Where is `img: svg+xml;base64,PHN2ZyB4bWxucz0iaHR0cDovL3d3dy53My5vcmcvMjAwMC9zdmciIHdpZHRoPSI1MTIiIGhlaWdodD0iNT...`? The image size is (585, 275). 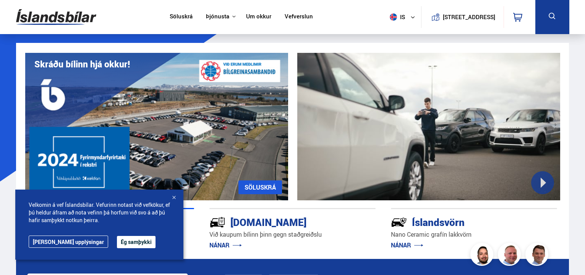 img: svg+xml;base64,PHN2ZyB4bWxucz0iaHR0cDovL3d3dy53My5vcmcvMjAwMC9zdmciIHdpZHRoPSI1MTIiIGhlaWdodD0iNT... is located at coordinates (393, 17).